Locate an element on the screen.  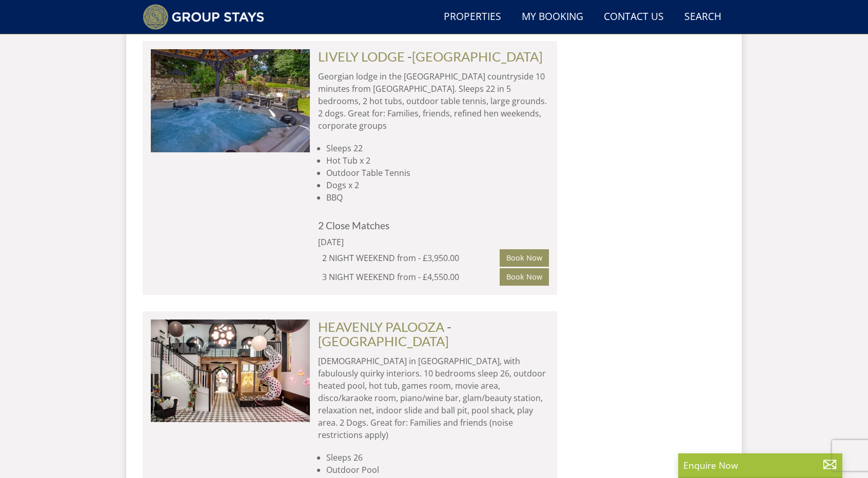
li: Sleeps 22 is located at coordinates (437, 148).